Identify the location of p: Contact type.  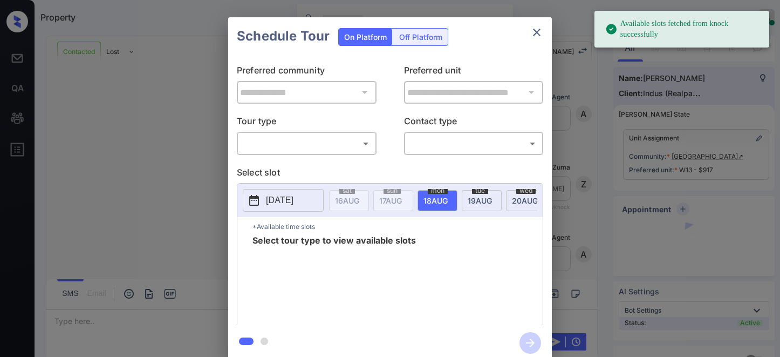
(474, 123).